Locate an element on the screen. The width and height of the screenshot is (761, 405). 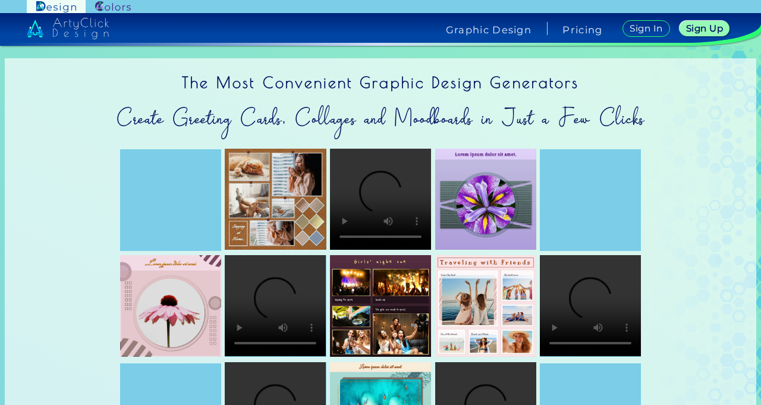
img: ArtyClick Colors logo is located at coordinates (113, 7).